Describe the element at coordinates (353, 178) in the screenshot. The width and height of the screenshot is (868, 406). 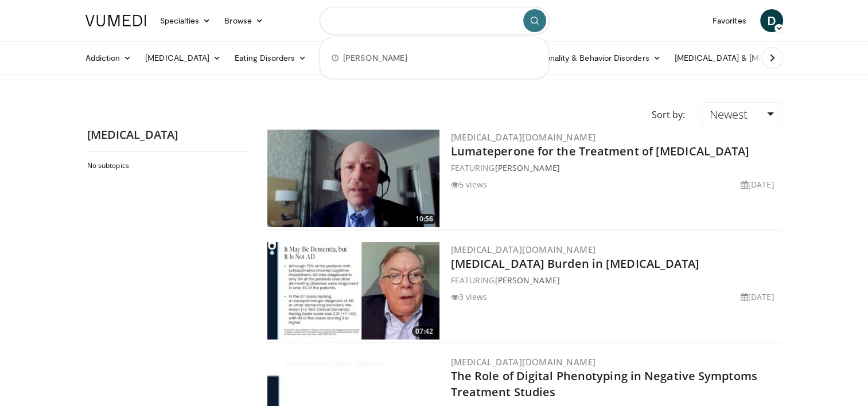
I see `a: 10:56` at that location.